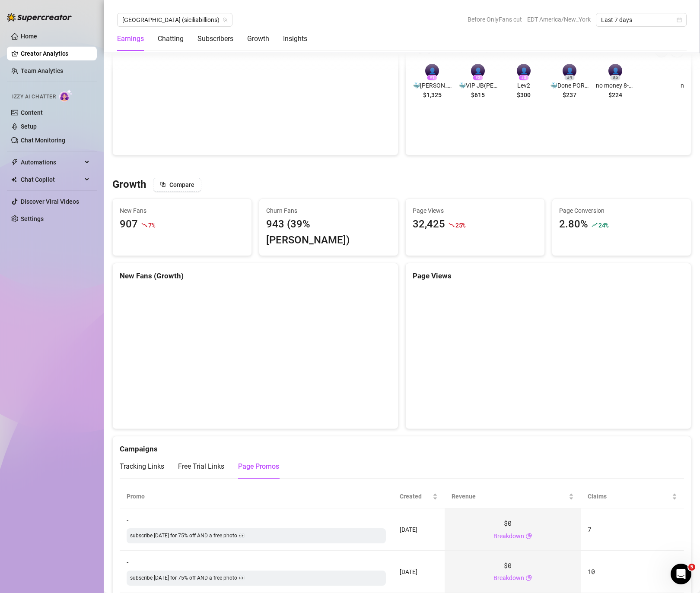 The width and height of the screenshot is (700, 593). I want to click on div: # 2, so click(477, 78).